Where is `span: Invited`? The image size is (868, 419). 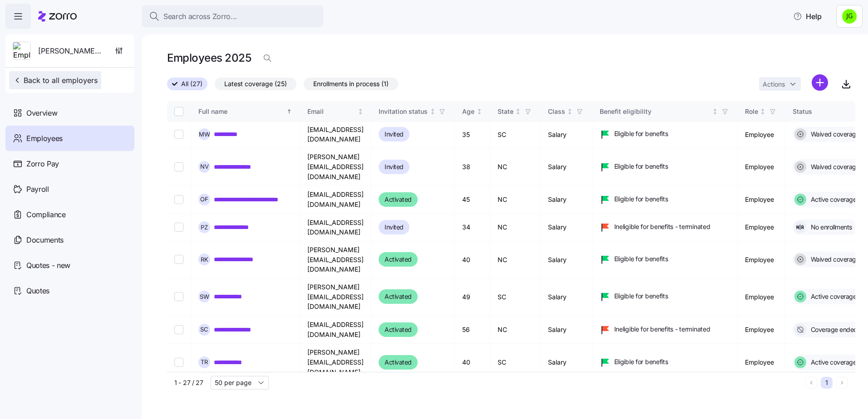
span: Invited is located at coordinates (394, 134).